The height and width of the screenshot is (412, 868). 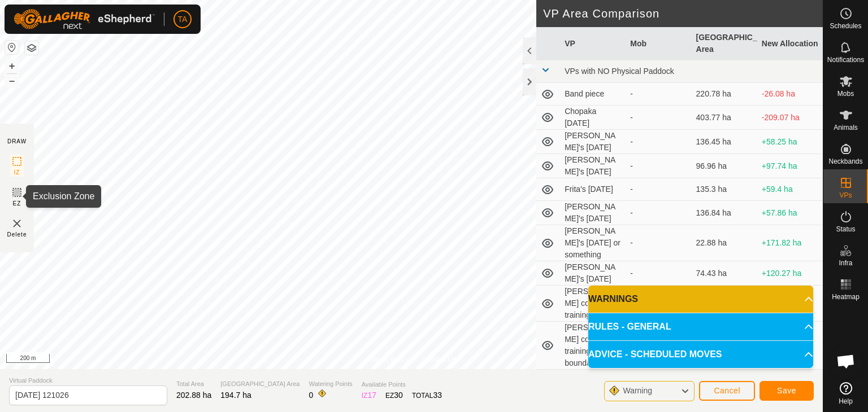 What do you see at coordinates (846, 60) in the screenshot?
I see `span: Notifications` at bounding box center [846, 60].